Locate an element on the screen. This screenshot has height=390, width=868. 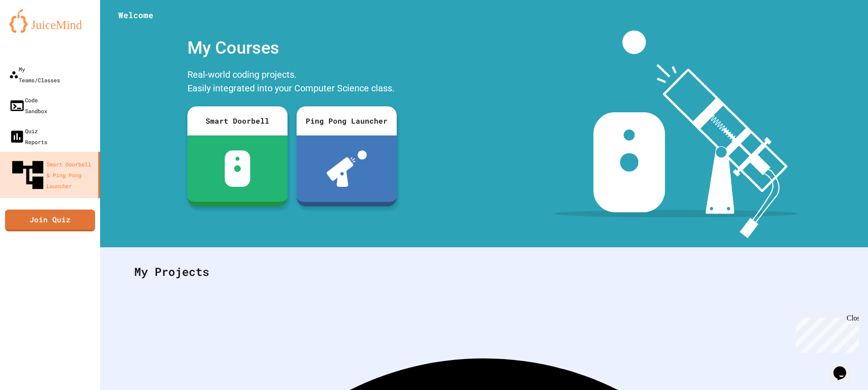
div: Code Sandbox is located at coordinates (28, 105).